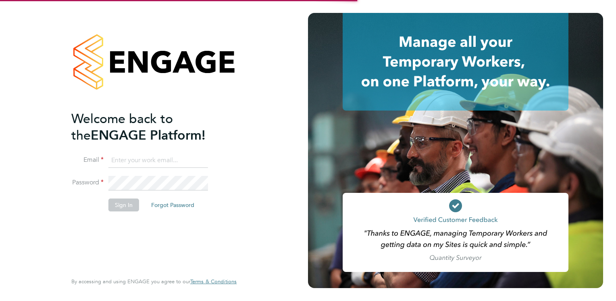 The height and width of the screenshot is (301, 616). I want to click on h2: ENGAGE Platform!, so click(150, 127).